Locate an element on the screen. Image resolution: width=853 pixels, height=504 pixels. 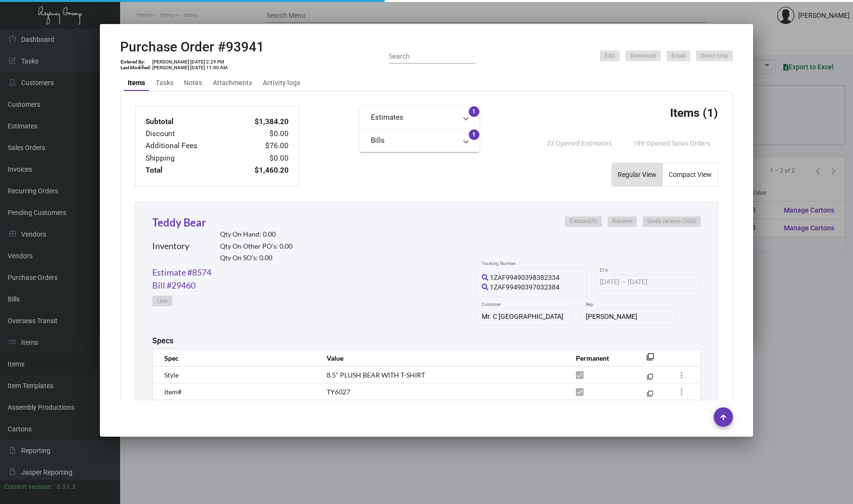
div: Activity logs is located at coordinates (282, 83).